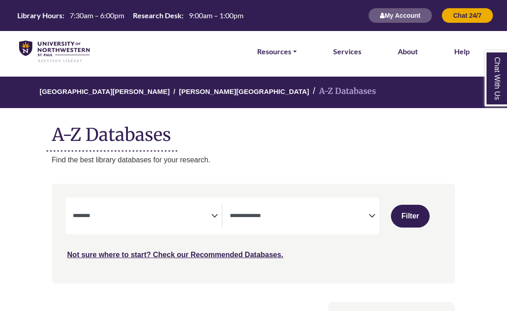 The height and width of the screenshot is (311, 507). What do you see at coordinates (400, 15) in the screenshot?
I see `a: My Account` at bounding box center [400, 15].